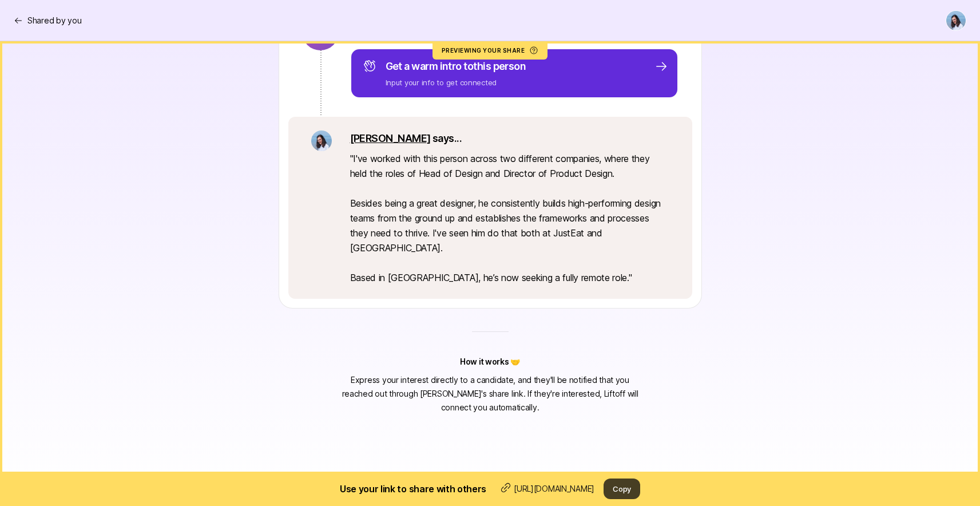 The image size is (980, 506). Describe the element at coordinates (456, 67) in the screenshot. I see `p: Get a warm intro` at that location.